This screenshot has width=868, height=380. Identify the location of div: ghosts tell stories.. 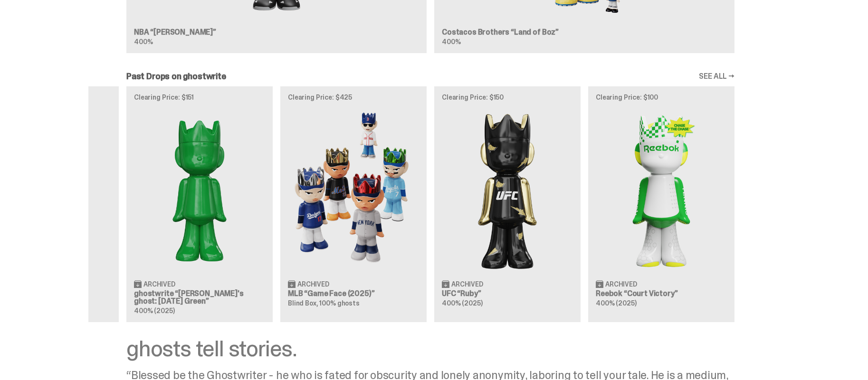
(430, 349).